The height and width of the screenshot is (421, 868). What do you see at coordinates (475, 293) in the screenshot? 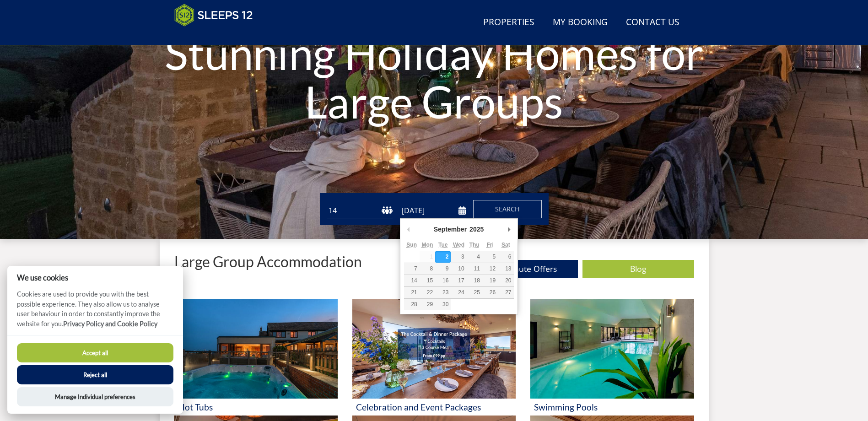
I see `button: 25` at bounding box center [475, 293].